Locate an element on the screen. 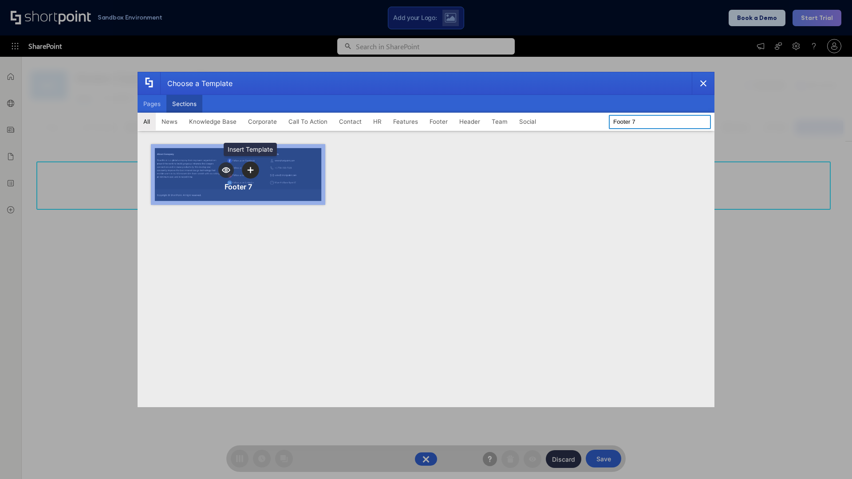 This screenshot has width=852, height=479. button: News is located at coordinates (169, 122).